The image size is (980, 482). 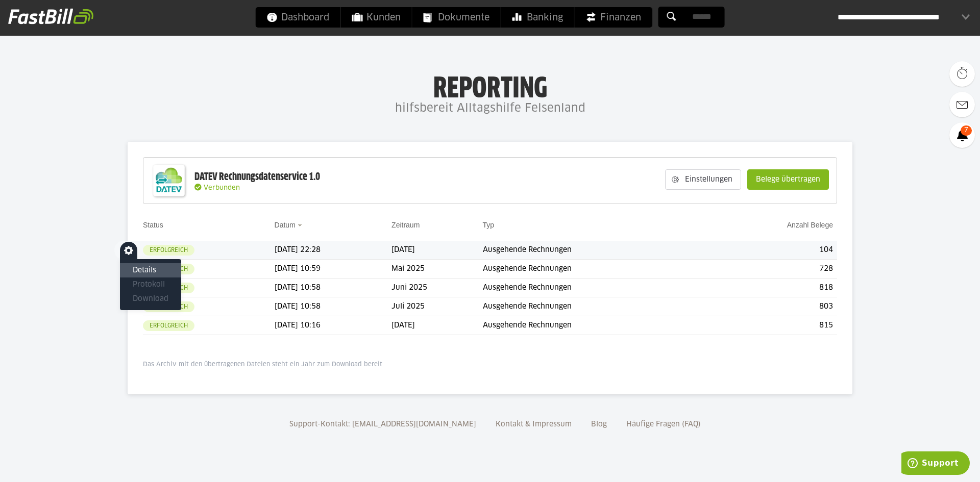 I want to click on span: Support, so click(x=39, y=12).